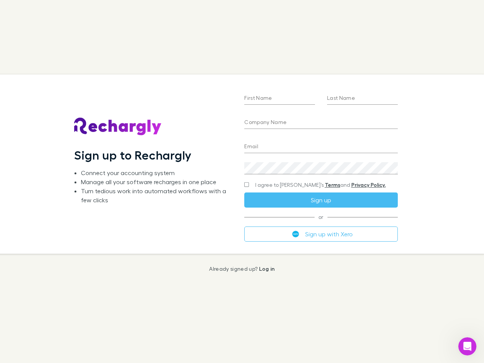  What do you see at coordinates (133, 155) in the screenshot?
I see `h1: Sign up to Rechargly` at bounding box center [133, 155].